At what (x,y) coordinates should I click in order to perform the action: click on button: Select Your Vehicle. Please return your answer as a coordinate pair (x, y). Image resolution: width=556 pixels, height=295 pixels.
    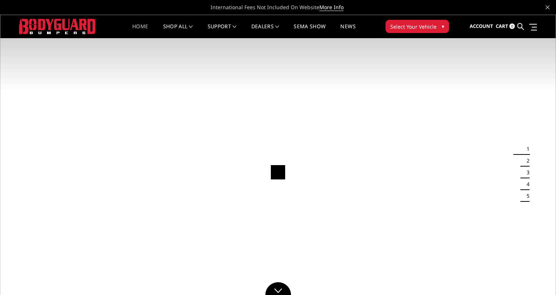
    Looking at the image, I should click on (417, 26).